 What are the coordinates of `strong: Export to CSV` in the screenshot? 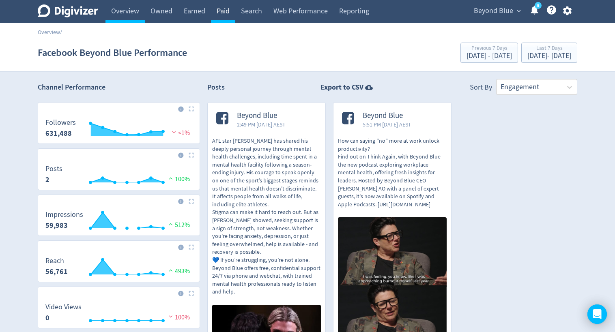 It's located at (342, 87).